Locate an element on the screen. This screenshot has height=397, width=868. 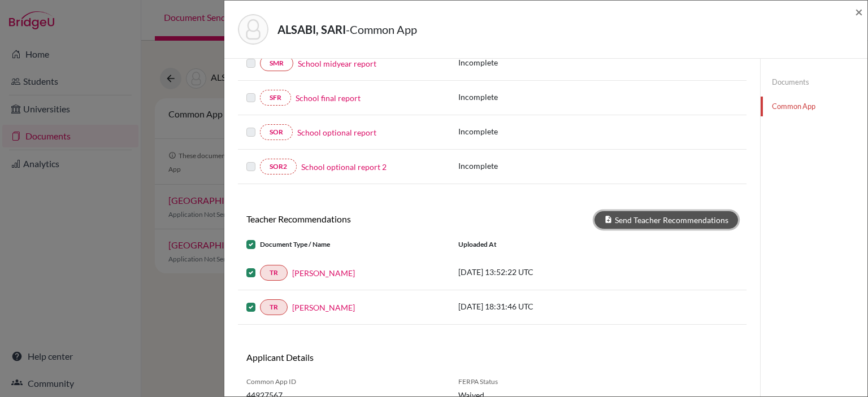
a: SMR is located at coordinates (277, 63).